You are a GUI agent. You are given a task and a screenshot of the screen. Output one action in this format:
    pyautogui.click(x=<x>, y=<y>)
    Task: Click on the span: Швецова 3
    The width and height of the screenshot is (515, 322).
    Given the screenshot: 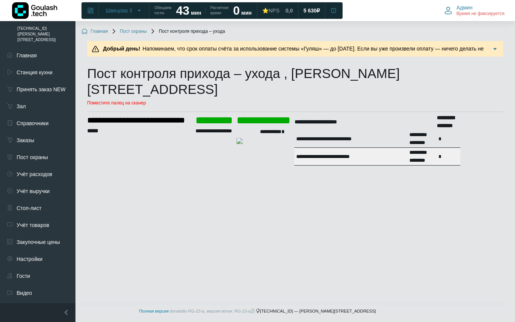 What is the action you would take?
    pyautogui.click(x=119, y=11)
    